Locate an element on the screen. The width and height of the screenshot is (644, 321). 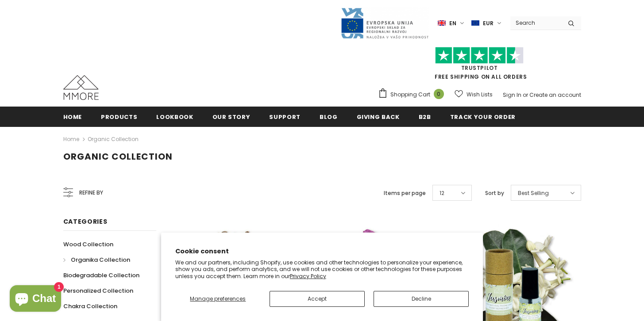
a: Chakra Collection is located at coordinates (90, 306).